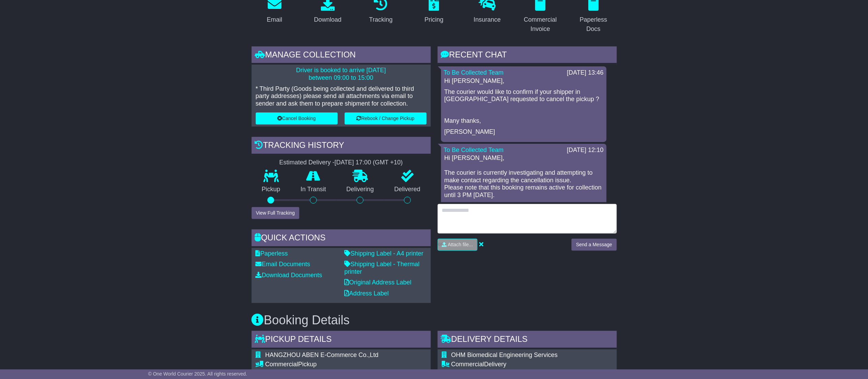 Image resolution: width=868 pixels, height=379 pixels. What do you see at coordinates (407, 190) in the screenshot?
I see `p: Delivered` at bounding box center [407, 190].